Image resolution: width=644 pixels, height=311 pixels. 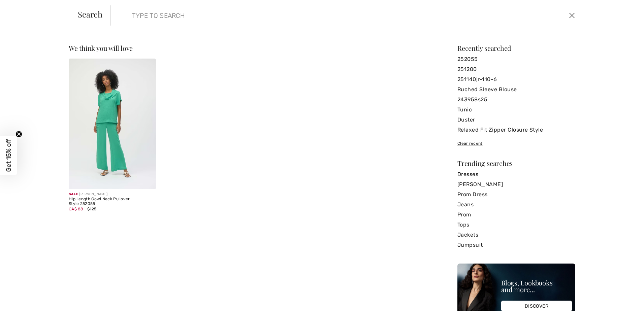 I want to click on span: Sale, so click(x=73, y=194).